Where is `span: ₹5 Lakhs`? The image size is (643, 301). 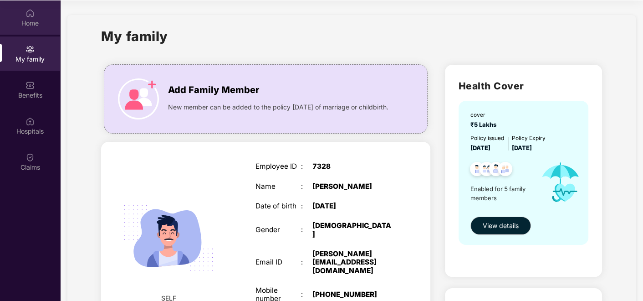
span: ₹5 Lakhs is located at coordinates (485, 124).